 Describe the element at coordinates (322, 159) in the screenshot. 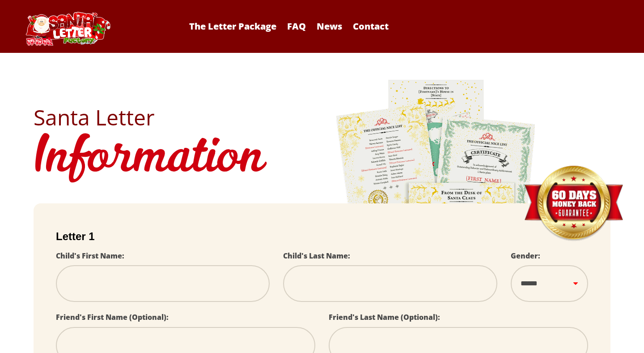

I see `h1: Information` at that location.